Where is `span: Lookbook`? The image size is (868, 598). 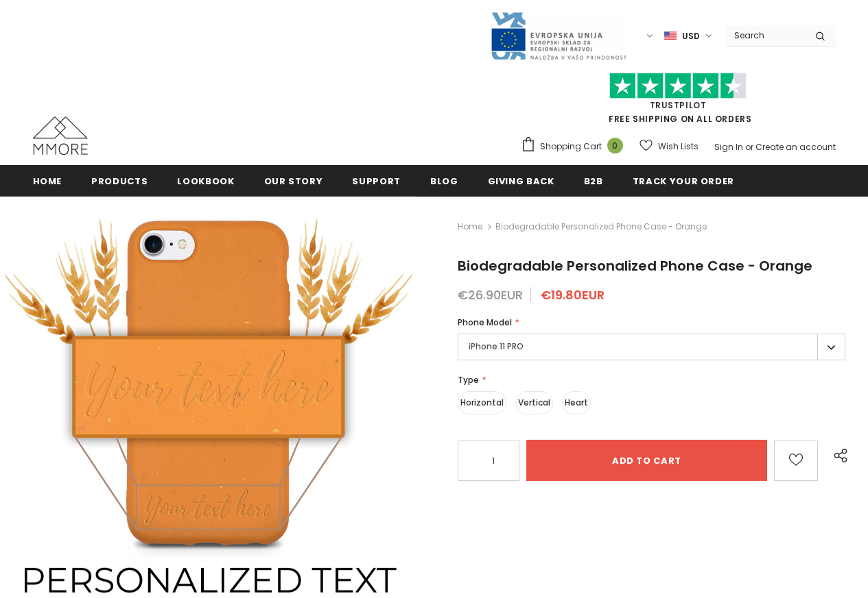
span: Lookbook is located at coordinates (205, 181).